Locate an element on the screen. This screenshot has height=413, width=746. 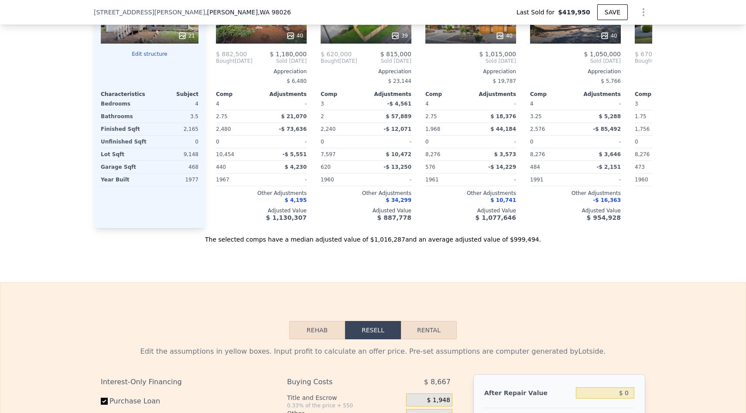
div: Year Built is located at coordinates (124, 180).